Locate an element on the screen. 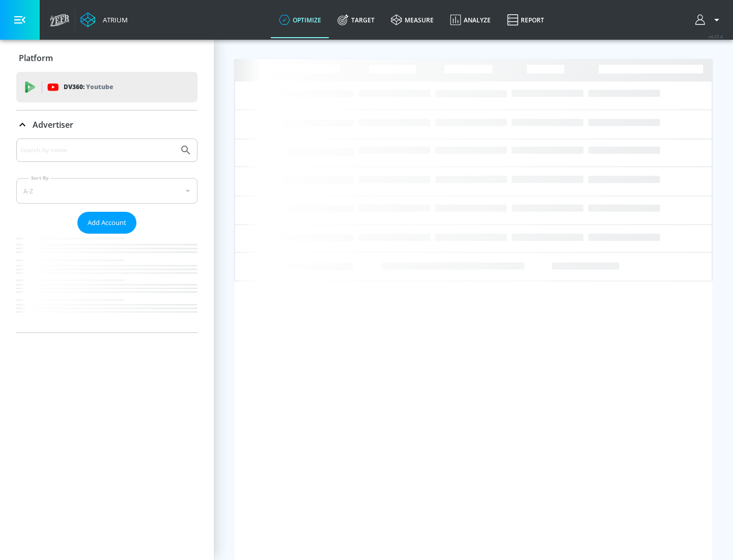 Image resolution: width=733 pixels, height=560 pixels. p: Advertiser is located at coordinates (53, 125).